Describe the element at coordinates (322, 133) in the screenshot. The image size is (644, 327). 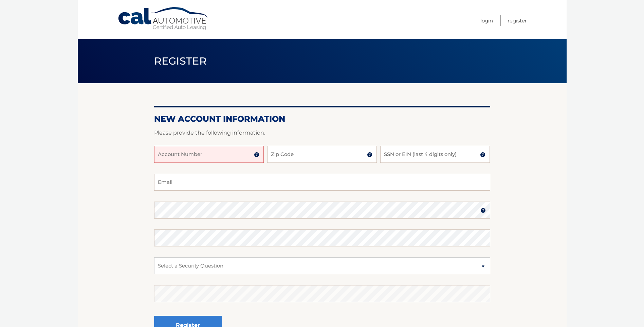
I see `p: Please provide the following information.` at that location.